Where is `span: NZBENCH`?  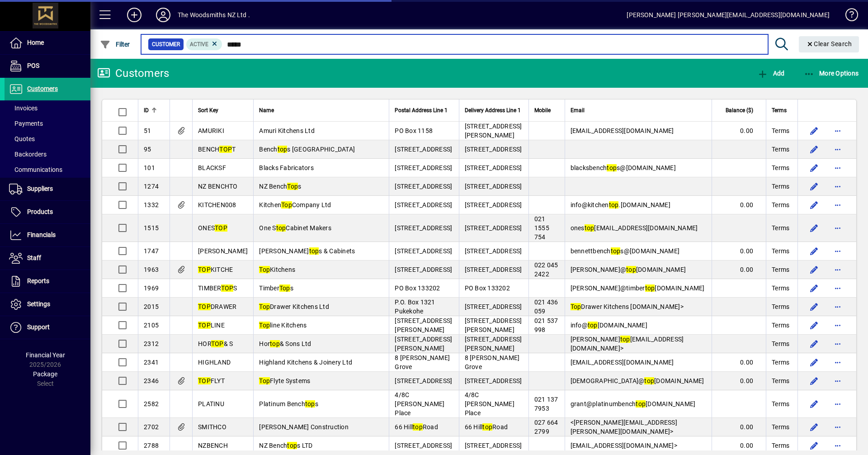 span: NZBENCH is located at coordinates (213, 446).